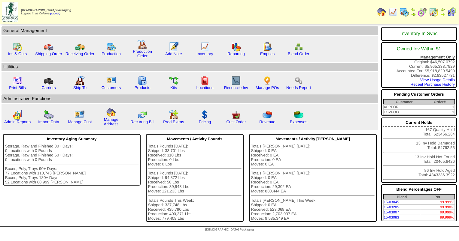  I want to click on td: APPFOR, so click(404, 107).